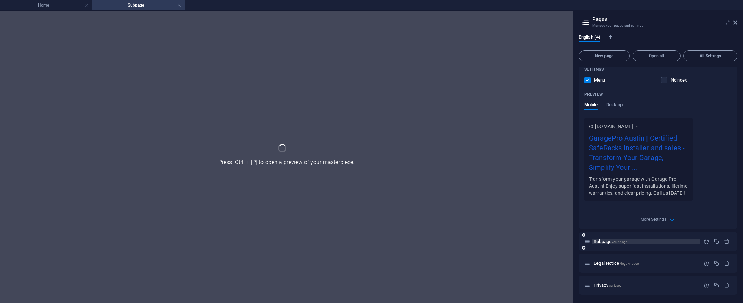  Describe the element at coordinates (604, 56) in the screenshot. I see `button: New page` at that location.